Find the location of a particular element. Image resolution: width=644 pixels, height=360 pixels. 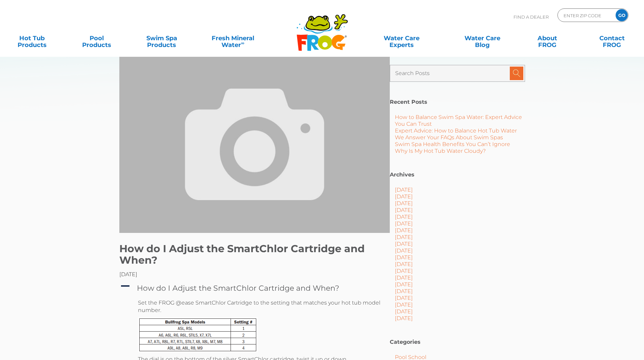

span: A is located at coordinates (125, 286).